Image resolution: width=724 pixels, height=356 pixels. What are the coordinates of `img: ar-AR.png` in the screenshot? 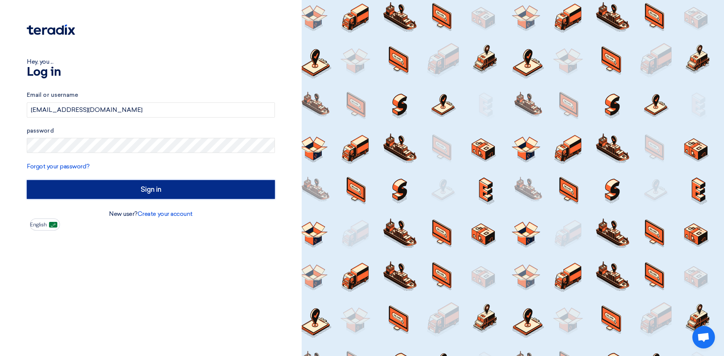 It's located at (53, 225).